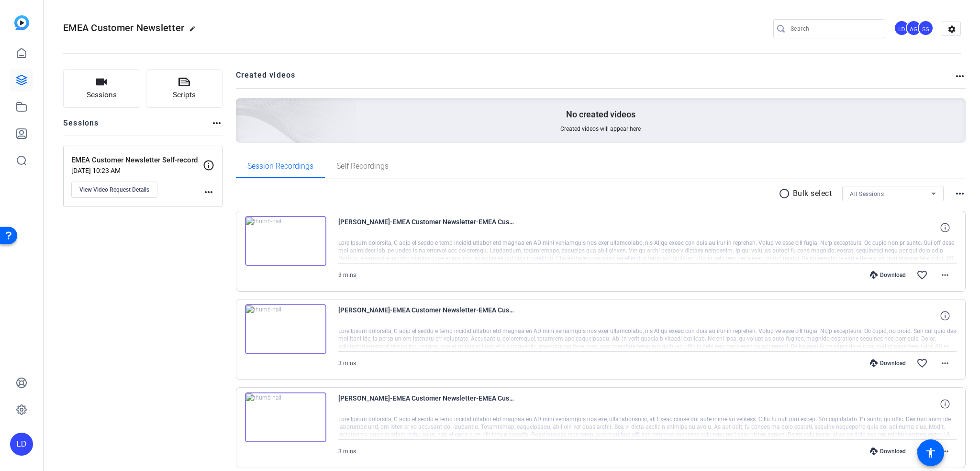  I want to click on mat-icon: accessibility, so click(930, 453).